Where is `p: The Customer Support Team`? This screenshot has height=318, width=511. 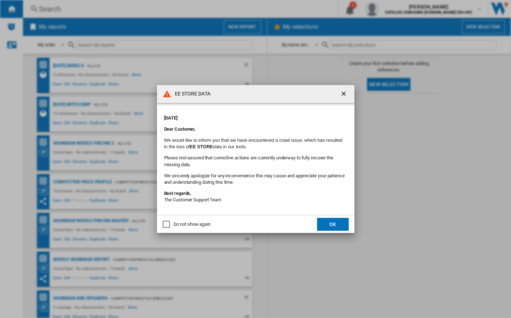 p: The Customer Support Team is located at coordinates (256, 197).